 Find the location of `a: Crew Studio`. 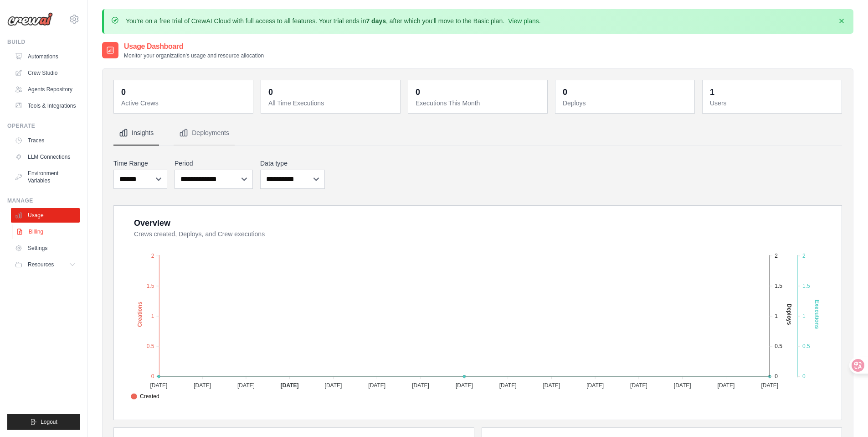

a: Crew Studio is located at coordinates (45, 73).